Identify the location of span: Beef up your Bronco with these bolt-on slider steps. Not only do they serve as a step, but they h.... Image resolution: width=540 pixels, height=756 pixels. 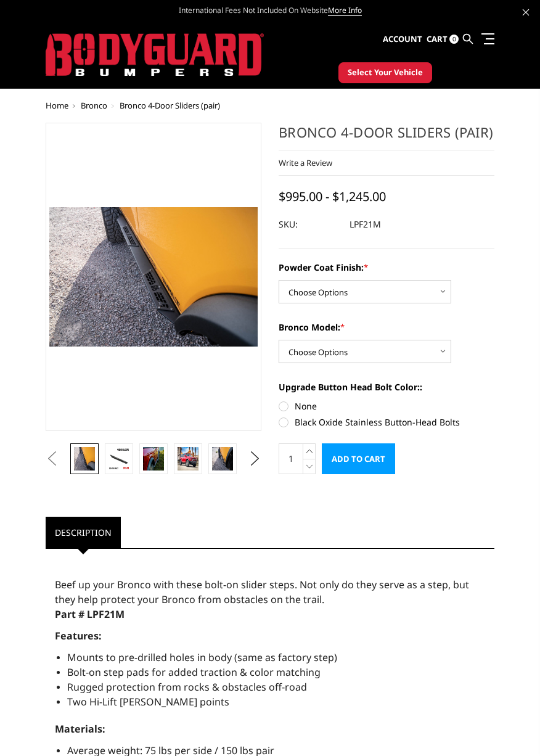
(262, 592).